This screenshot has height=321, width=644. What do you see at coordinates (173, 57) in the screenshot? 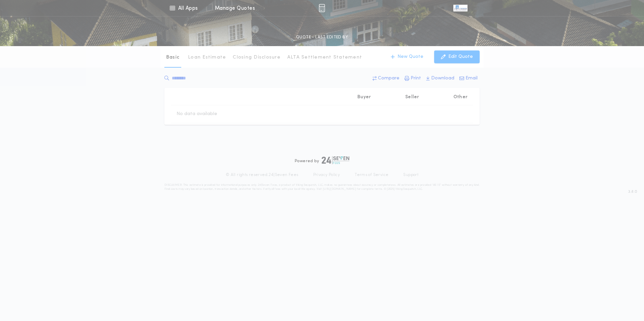
I see `p: Basic` at bounding box center [173, 57].